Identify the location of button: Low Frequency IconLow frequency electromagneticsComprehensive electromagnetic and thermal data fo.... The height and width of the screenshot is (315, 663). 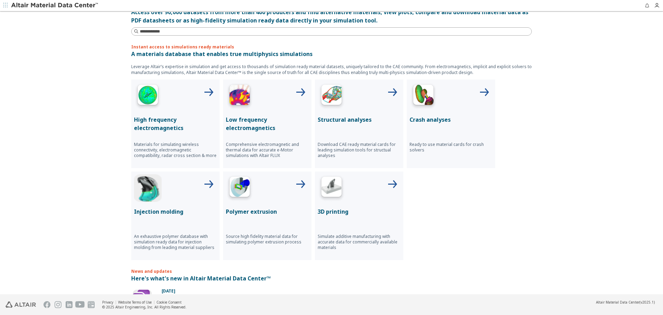
(267, 124).